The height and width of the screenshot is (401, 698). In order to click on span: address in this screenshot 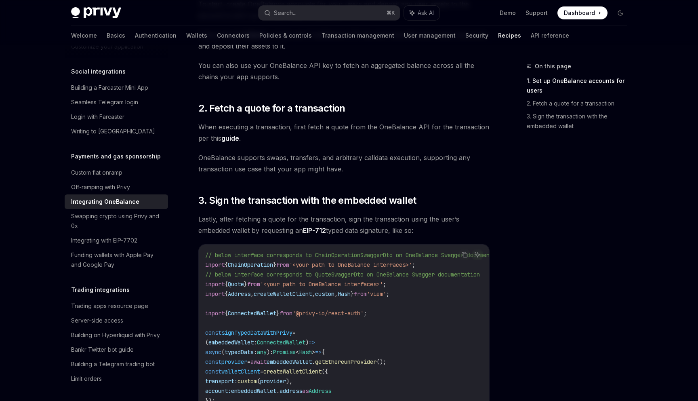, I will do `click(291, 391)`.